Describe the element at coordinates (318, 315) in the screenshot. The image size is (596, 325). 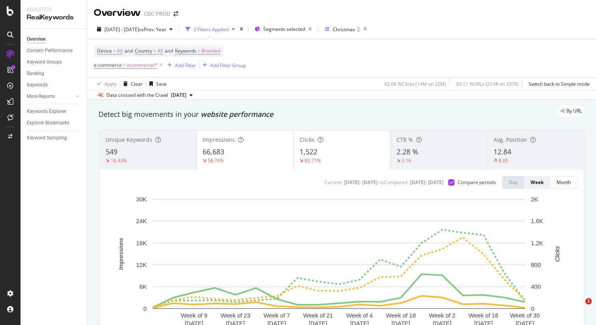
I see `text: Week of 21` at that location.